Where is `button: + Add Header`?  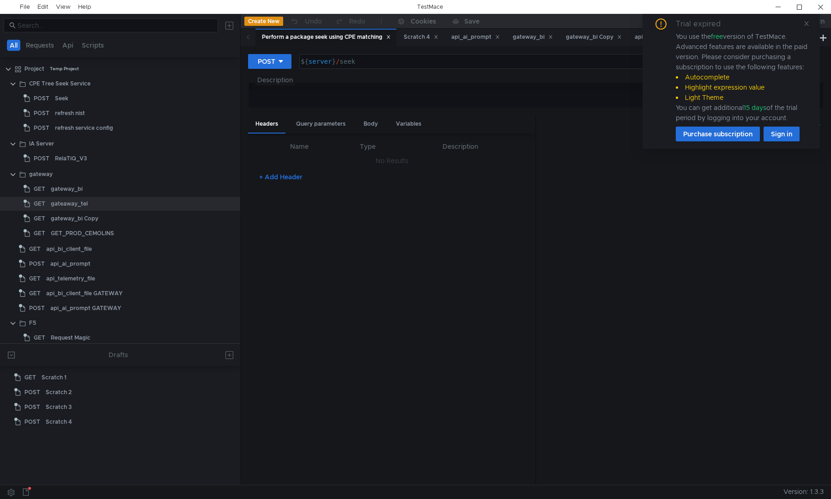 button: + Add Header is located at coordinates (281, 177).